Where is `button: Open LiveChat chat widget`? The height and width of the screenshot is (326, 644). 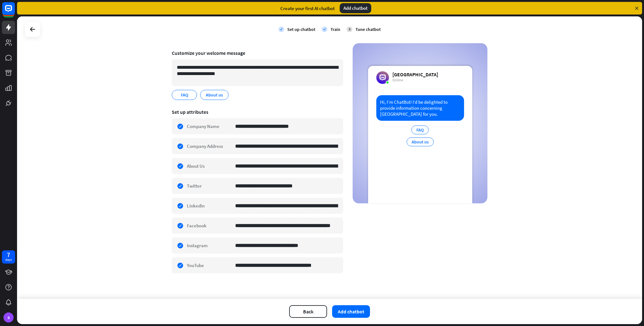
button: Open LiveChat chat widget is located at coordinates (15, 12).